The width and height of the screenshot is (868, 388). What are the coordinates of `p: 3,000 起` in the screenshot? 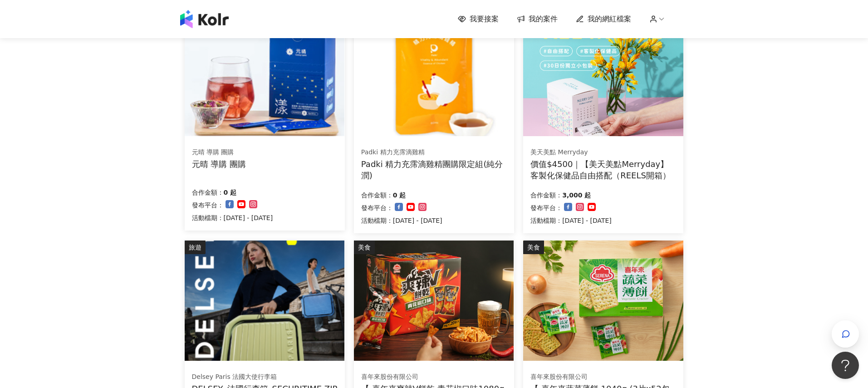 It's located at (576, 195).